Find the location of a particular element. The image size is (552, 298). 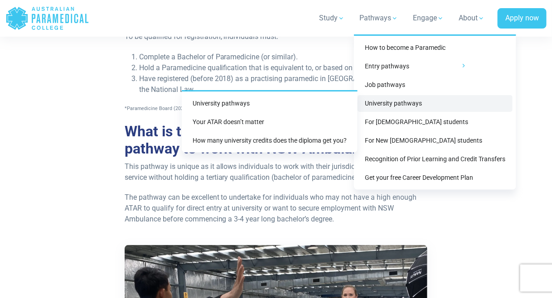

a: Job pathways is located at coordinates (435, 85).